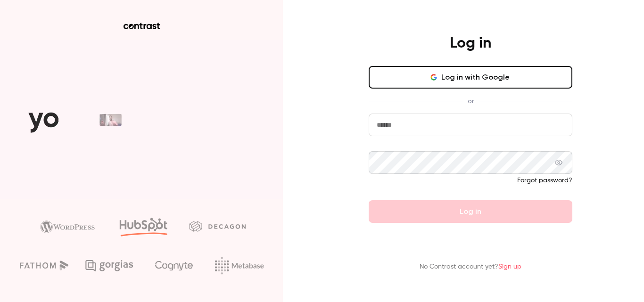 This screenshot has width=644, height=302. What do you see at coordinates (471, 43) in the screenshot?
I see `h4: Log in` at bounding box center [471, 43].